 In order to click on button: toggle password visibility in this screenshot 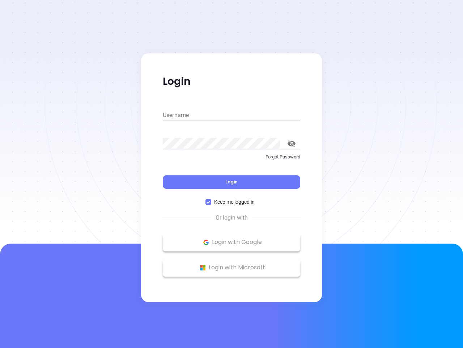, I will do `click(292, 143)`.